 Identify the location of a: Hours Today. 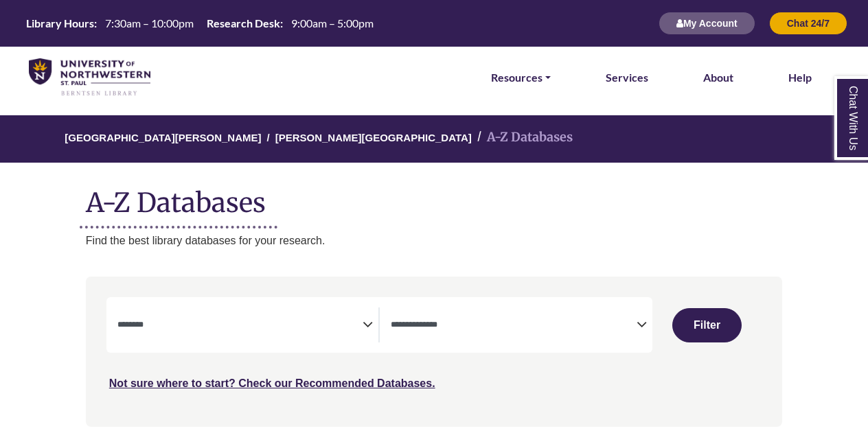
(200, 23).